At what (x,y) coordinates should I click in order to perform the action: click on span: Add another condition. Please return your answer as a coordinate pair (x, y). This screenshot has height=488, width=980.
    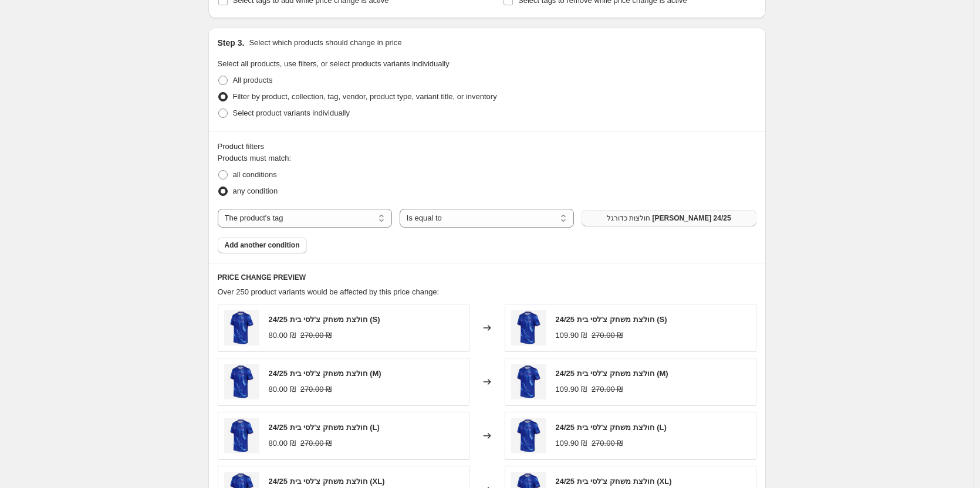
    Looking at the image, I should click on (263, 245).